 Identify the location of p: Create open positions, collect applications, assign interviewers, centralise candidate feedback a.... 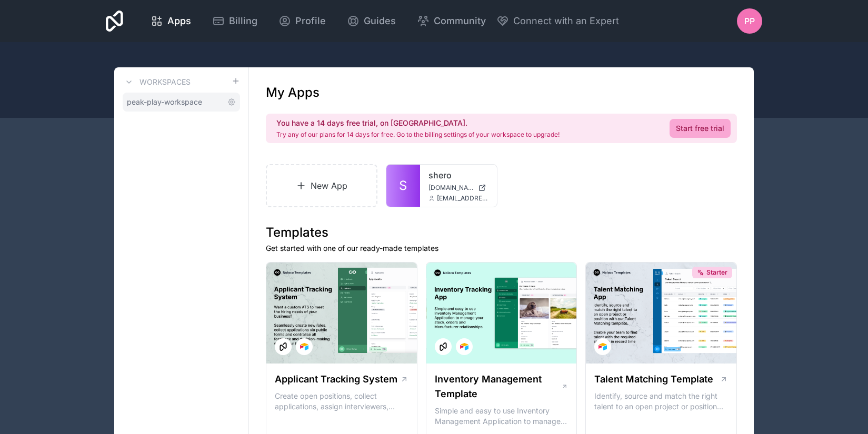
(342, 402).